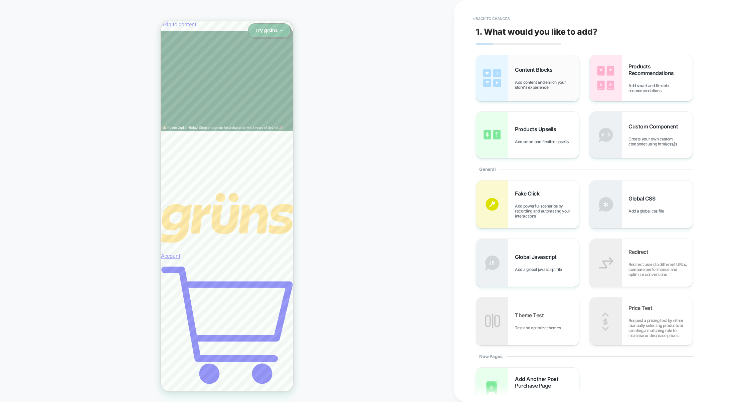 The height and width of the screenshot is (402, 748). What do you see at coordinates (640, 252) in the screenshot?
I see `span: Redirect` at bounding box center [640, 252].